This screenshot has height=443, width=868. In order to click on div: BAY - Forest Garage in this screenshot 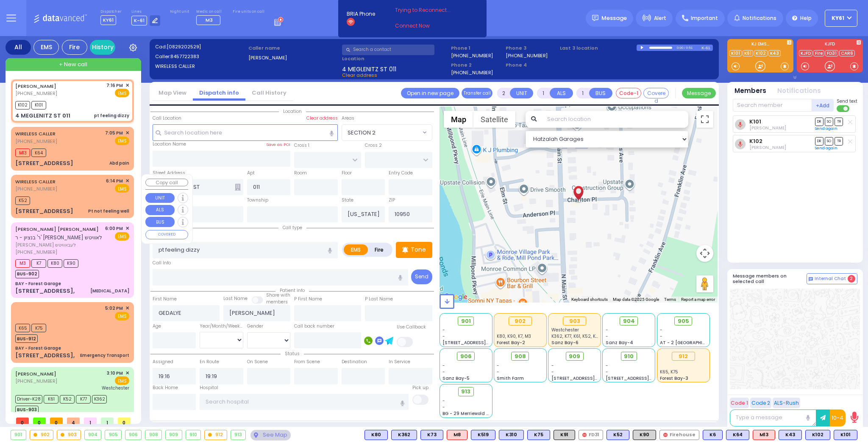, I will do `click(38, 284)`.